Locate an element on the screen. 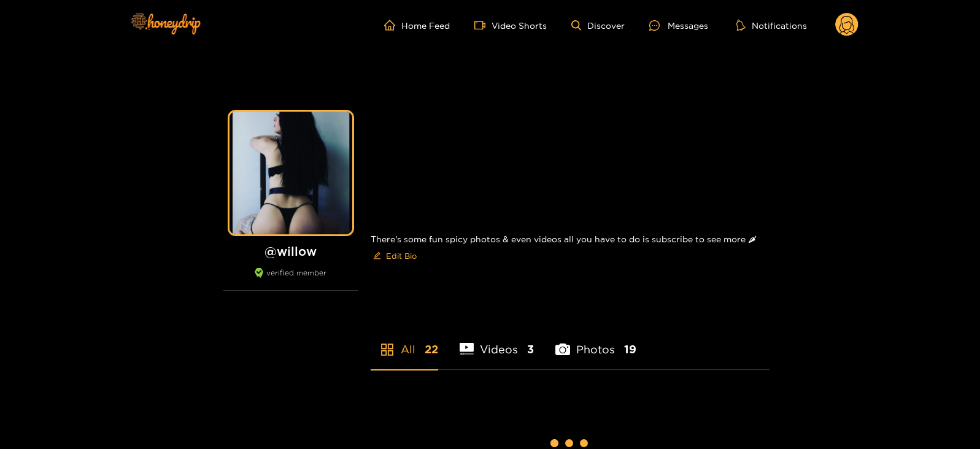 This screenshot has height=449, width=980. li: Photos is located at coordinates (596, 342).